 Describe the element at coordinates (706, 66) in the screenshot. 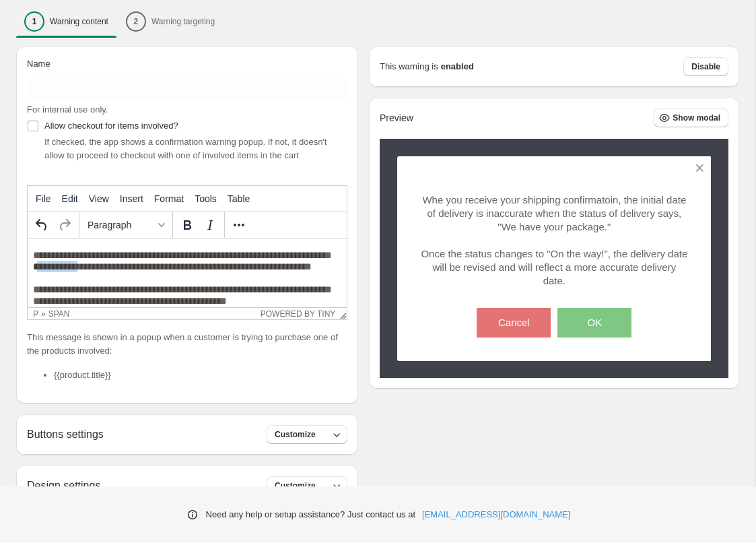

I see `span: Disable` at that location.